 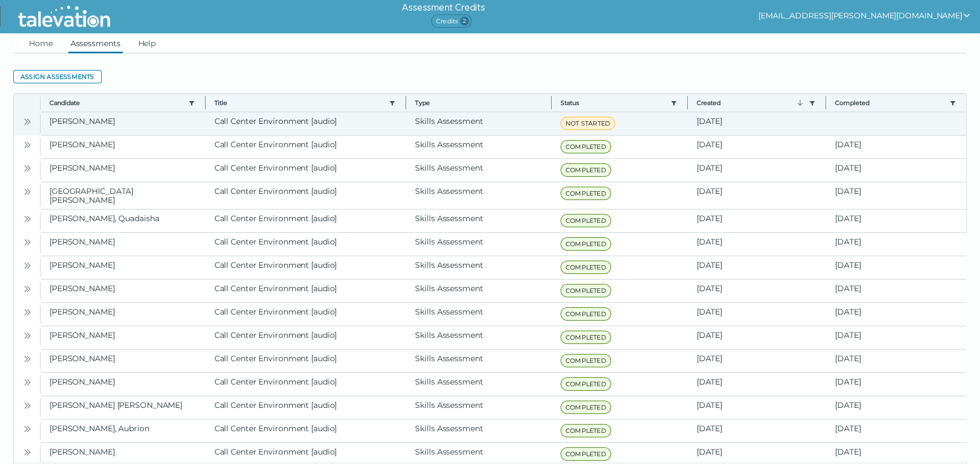 What do you see at coordinates (588, 123) in the screenshot?
I see `span: NOT STARTED` at bounding box center [588, 123].